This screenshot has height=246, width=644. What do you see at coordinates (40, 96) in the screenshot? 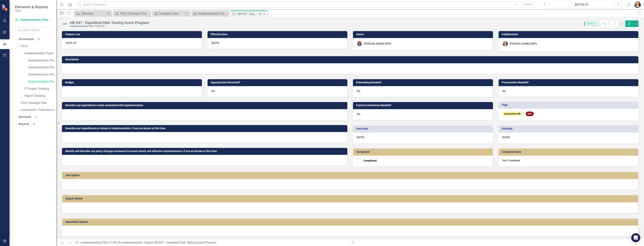
I see `a: Report Tracking` at bounding box center [40, 96].